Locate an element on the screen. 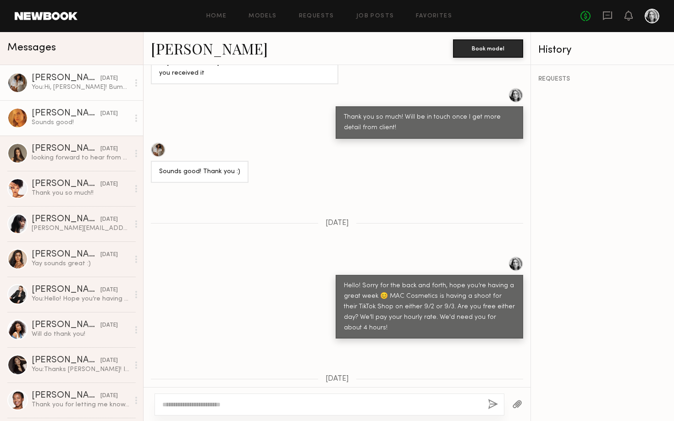 The image size is (674, 421). a: Favorites is located at coordinates (434, 16).